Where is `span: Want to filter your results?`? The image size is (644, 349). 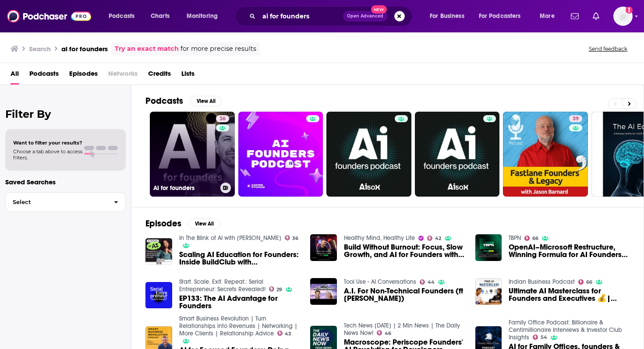
span: Want to filter your results? is located at coordinates (48, 143).